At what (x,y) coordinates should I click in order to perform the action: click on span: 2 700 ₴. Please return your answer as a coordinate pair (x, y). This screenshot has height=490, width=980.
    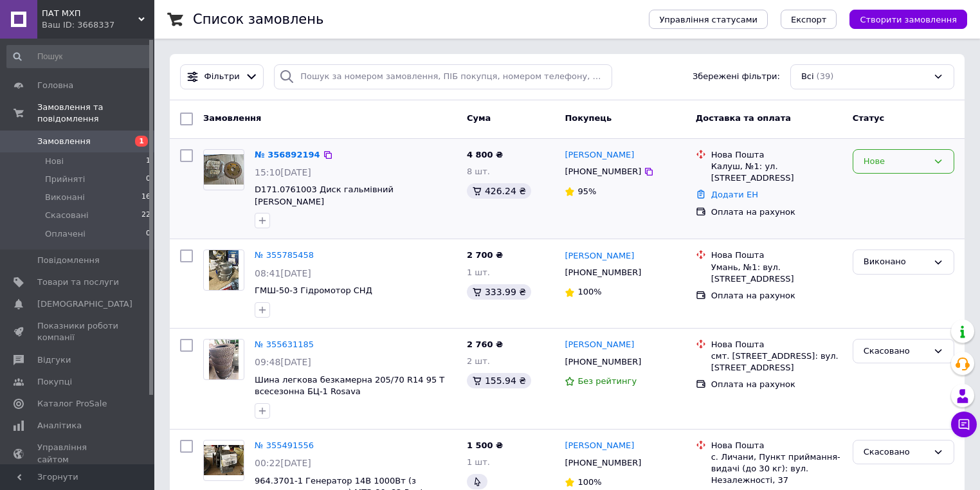
    Looking at the image, I should click on (485, 254).